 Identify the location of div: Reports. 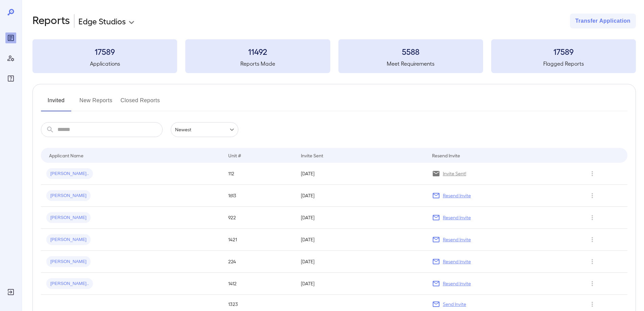
(11, 38).